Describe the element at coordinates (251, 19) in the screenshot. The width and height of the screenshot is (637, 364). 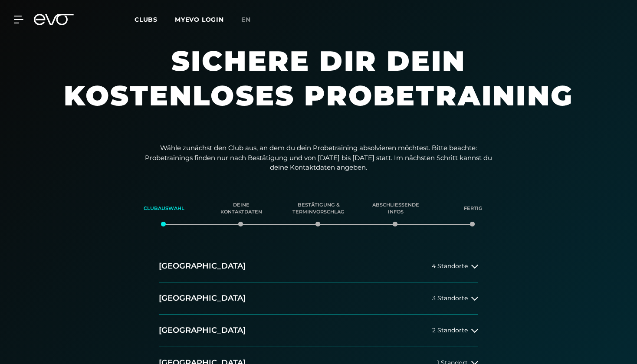
I see `a: en` at that location.